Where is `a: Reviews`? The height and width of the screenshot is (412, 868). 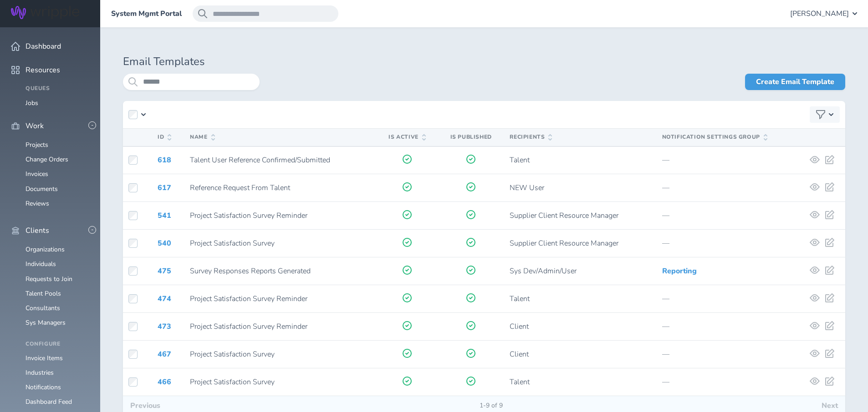 a: Reviews is located at coordinates (38, 203).